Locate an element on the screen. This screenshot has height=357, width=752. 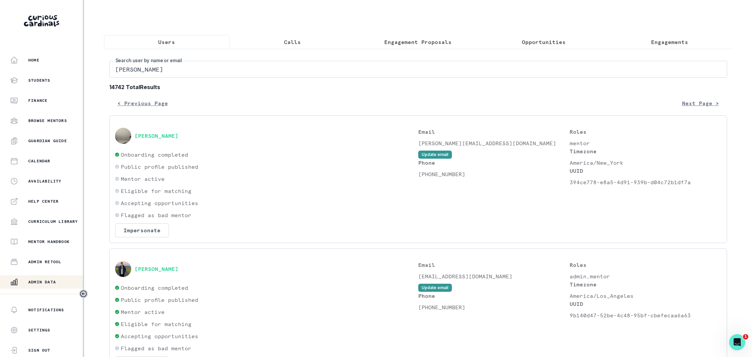
p: Browse Mentors is located at coordinates (47, 121).